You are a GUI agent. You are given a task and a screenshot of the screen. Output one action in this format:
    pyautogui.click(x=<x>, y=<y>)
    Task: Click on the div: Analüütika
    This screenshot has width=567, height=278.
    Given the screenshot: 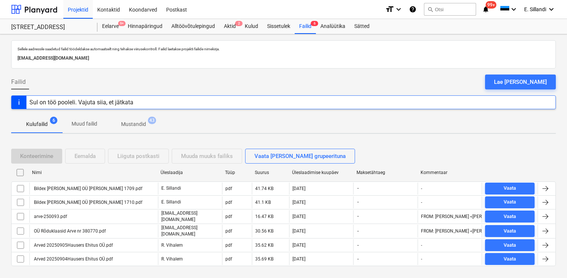 What is the action you would take?
    pyautogui.click(x=333, y=26)
    